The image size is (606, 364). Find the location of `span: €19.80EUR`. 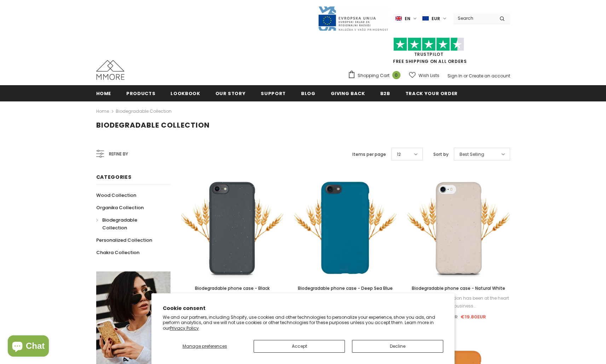

span: €19.80EUR is located at coordinates (473, 317).